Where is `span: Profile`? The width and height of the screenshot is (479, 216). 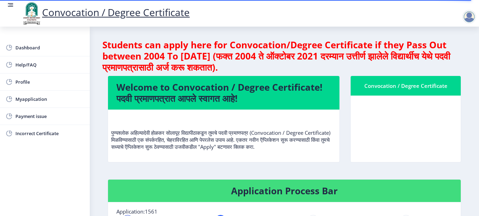 span: Profile is located at coordinates (50, 82).